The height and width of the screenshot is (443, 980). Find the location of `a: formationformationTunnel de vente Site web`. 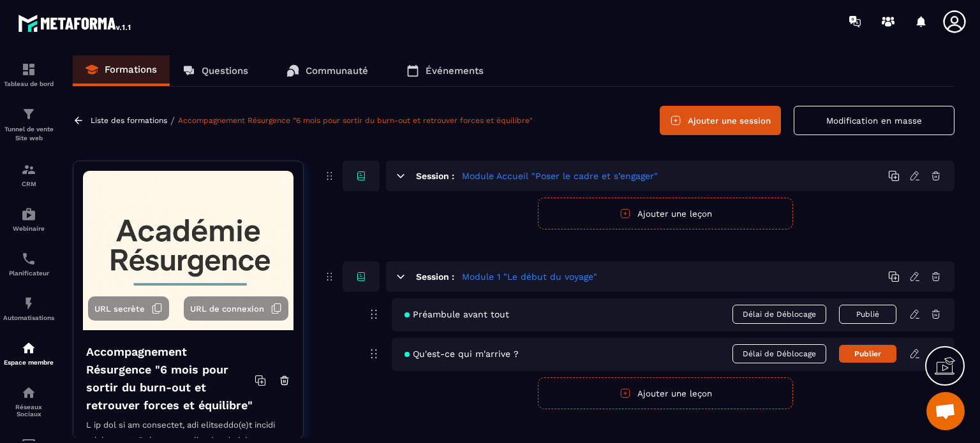

a: formationformationTunnel de vente Site web is located at coordinates (29, 124).